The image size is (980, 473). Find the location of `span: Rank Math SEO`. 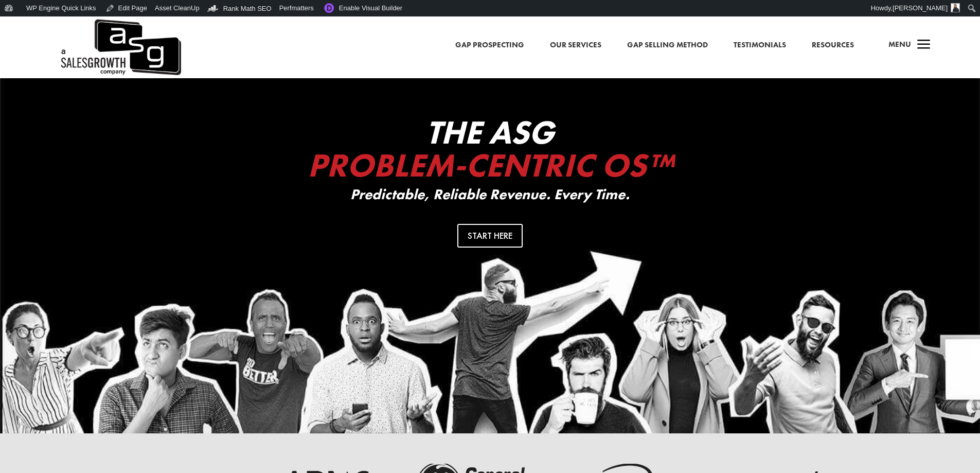

span: Rank Math SEO is located at coordinates (248, 8).